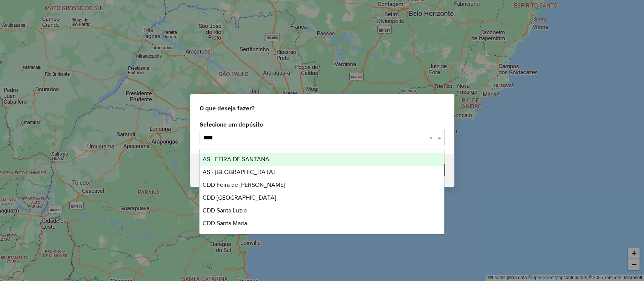 The width and height of the screenshot is (644, 281). What do you see at coordinates (225, 223) in the screenshot?
I see `span: CDD Santa Maria` at bounding box center [225, 223].